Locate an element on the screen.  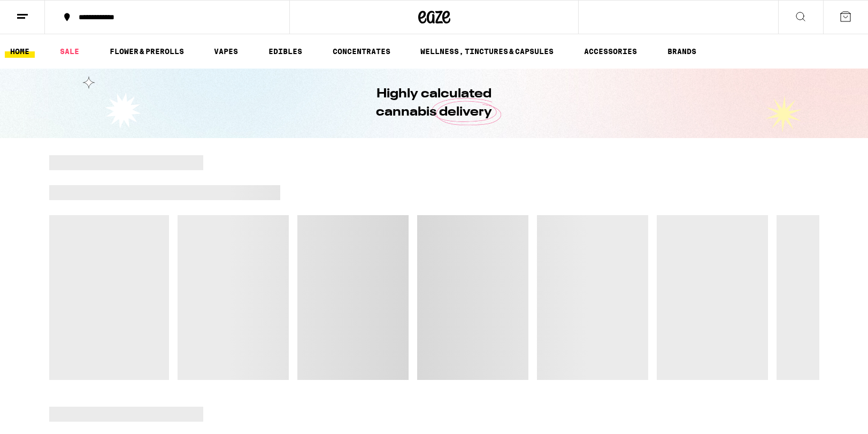
a: SALE is located at coordinates (70, 51).